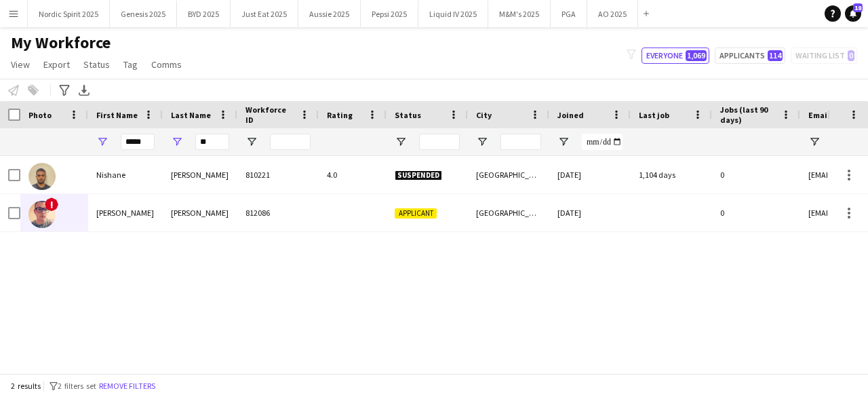  I want to click on span: Applicant, so click(416, 213).